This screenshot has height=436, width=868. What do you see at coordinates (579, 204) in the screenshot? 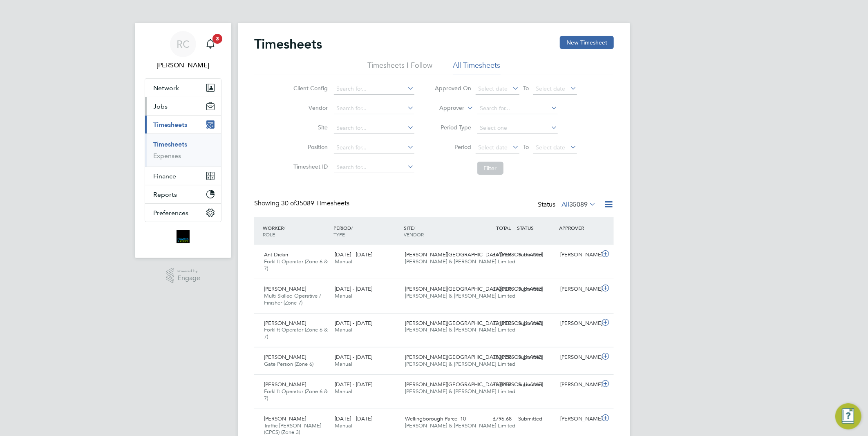
I see `label: All` at bounding box center [579, 204].